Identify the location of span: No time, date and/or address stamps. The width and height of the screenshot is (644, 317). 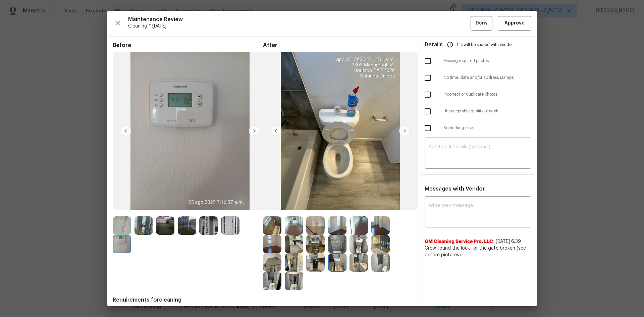
(487, 77).